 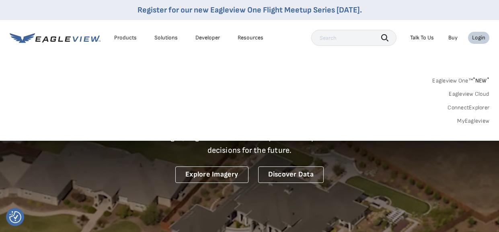 What do you see at coordinates (291, 175) in the screenshot?
I see `a: Discover Data` at bounding box center [291, 175].